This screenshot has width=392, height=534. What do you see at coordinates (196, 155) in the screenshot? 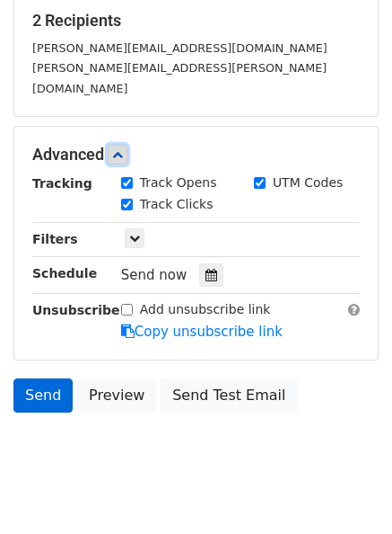
I see `h5: Advanced` at bounding box center [196, 155].